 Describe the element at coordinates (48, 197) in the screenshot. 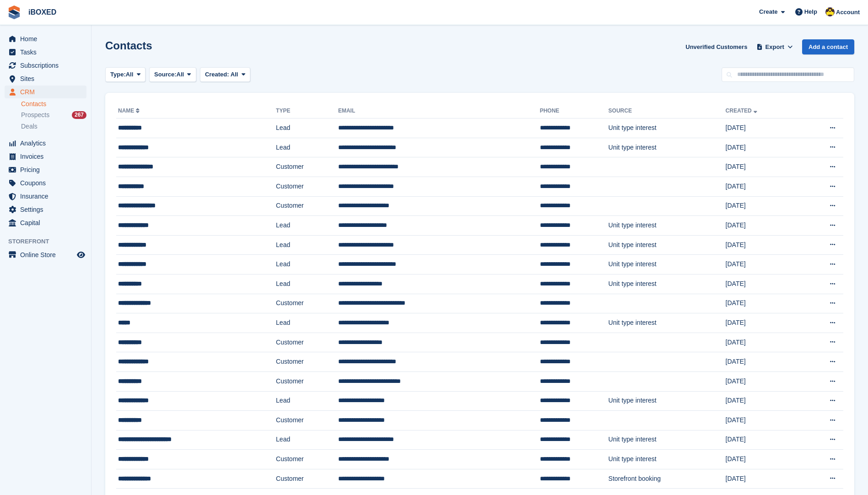

I see `span: Insurance` at that location.